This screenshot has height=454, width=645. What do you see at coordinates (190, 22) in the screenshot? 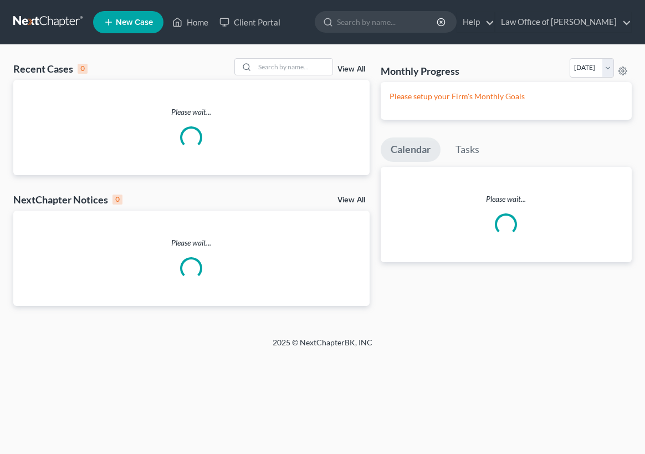
I see `a: Home` at bounding box center [190, 22].